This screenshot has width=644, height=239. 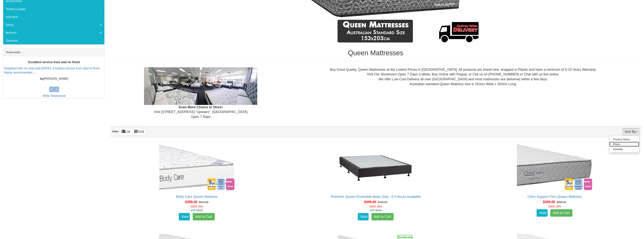 What do you see at coordinates (201, 107) in the screenshot?
I see `b: Even More Choice In Store!` at bounding box center [201, 107].